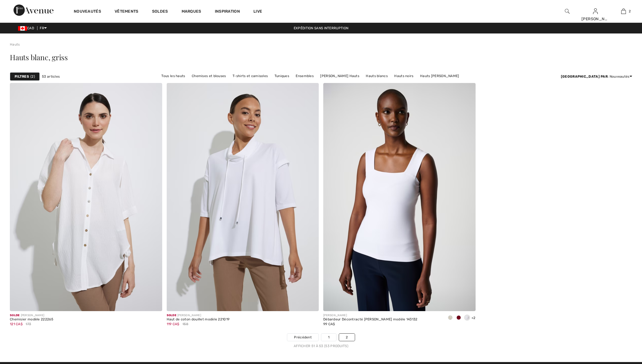 The image size is (642, 364). Describe the element at coordinates (16, 324) in the screenshot. I see `span: 121 CA$` at that location.